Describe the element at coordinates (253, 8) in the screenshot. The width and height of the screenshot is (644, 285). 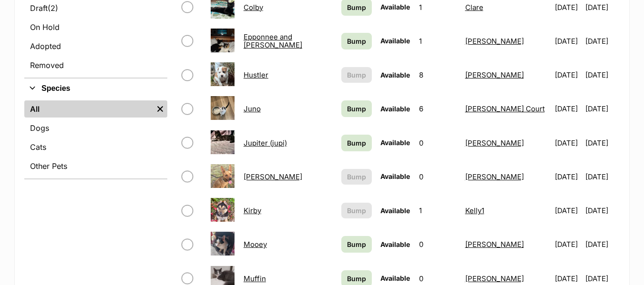
I see `a: Colby` at that location.